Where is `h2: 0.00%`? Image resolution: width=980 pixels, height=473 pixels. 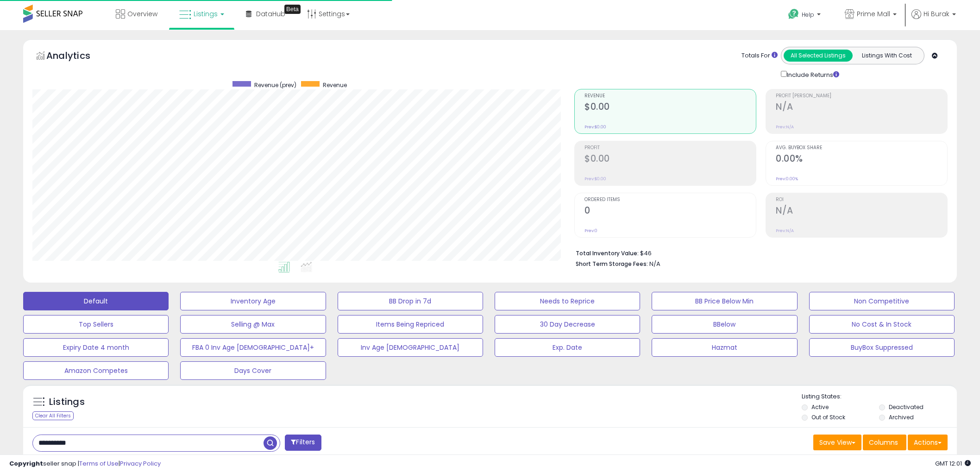 h2: 0.00% is located at coordinates (861, 160).